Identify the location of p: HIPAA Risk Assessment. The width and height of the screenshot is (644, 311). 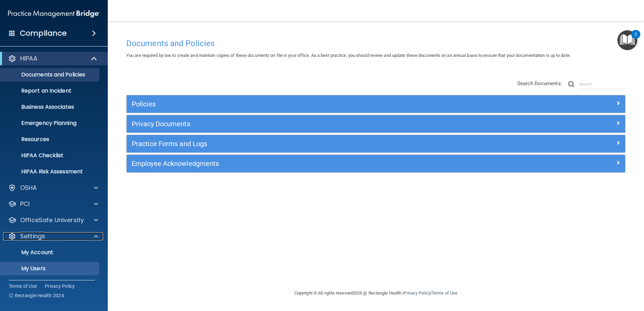
(50, 171).